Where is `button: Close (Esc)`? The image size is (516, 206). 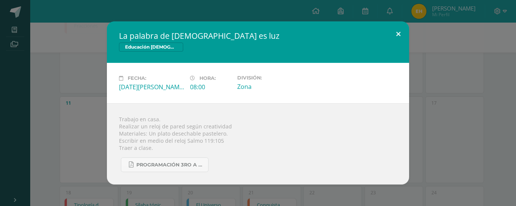
button: Close (Esc) is located at coordinates (398, 34).